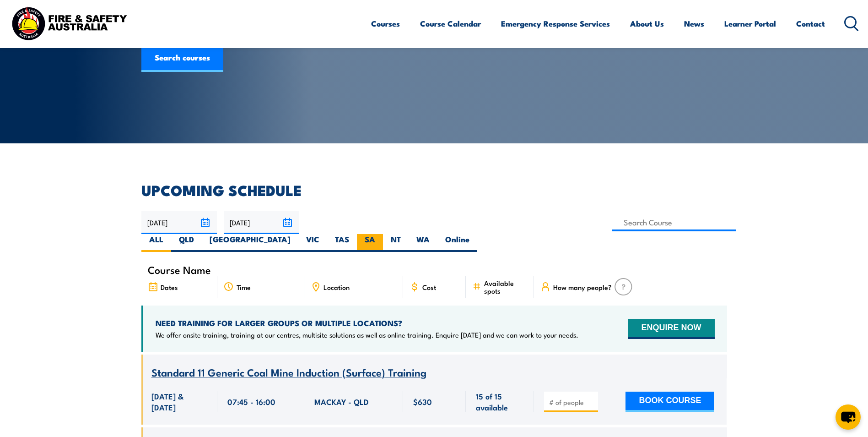 This screenshot has width=868, height=437. I want to click on span: Location, so click(336, 287).